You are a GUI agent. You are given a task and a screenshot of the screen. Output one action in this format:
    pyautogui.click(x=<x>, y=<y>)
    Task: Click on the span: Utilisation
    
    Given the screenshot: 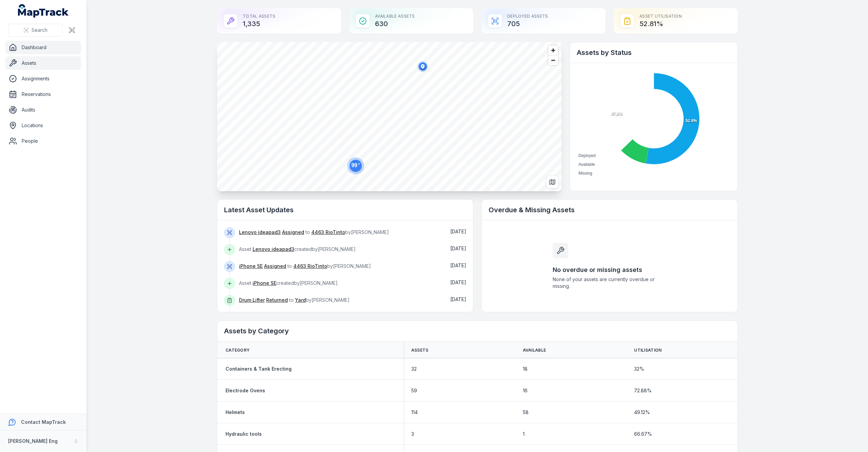 What is the action you would take?
    pyautogui.click(x=648, y=350)
    